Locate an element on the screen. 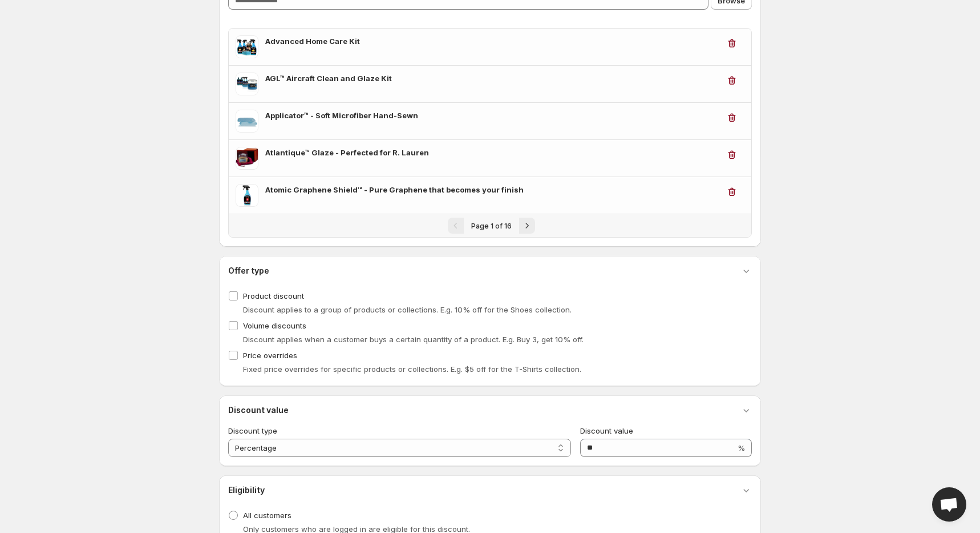 This screenshot has width=980, height=533. h3: Applicator™ - Soft Microfiber Hand-Sewn is located at coordinates (493, 115).